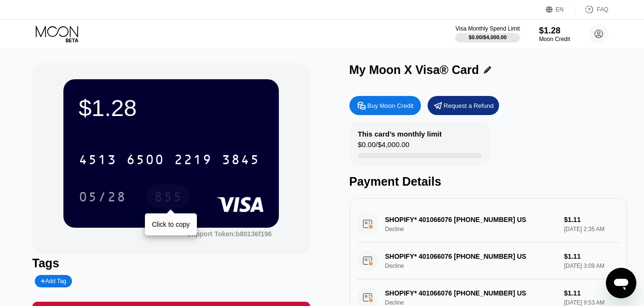 The width and height of the screenshot is (644, 306). I want to click on div: Payment Details, so click(488, 182).